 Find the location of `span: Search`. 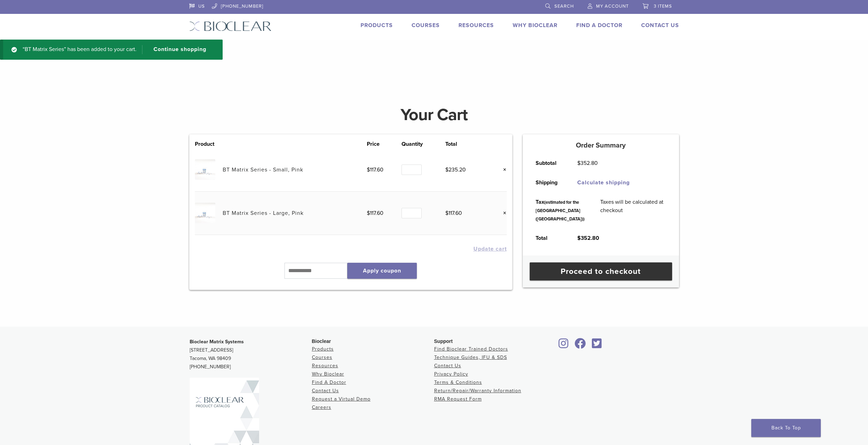

span: Search is located at coordinates (564, 6).